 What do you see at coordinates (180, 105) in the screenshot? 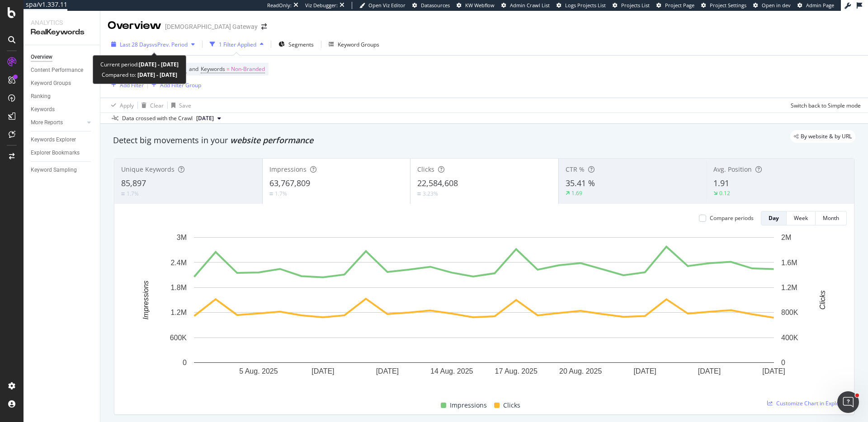
I see `button: Save` at bounding box center [180, 105].